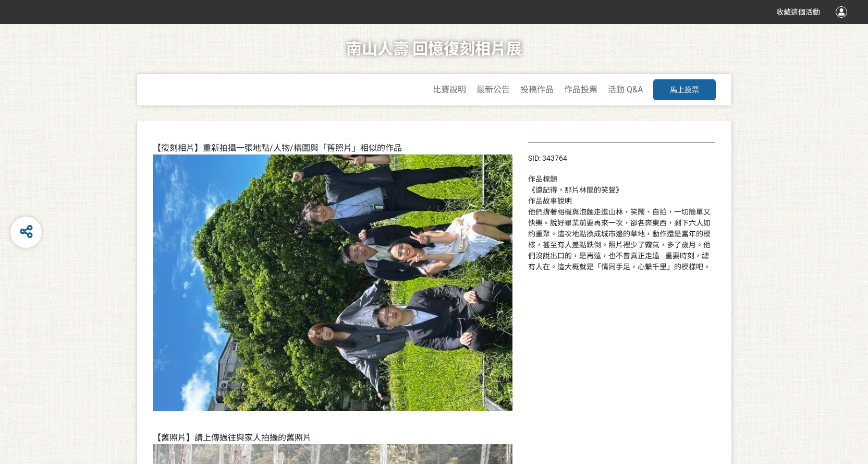  I want to click on span: 投稿作品, so click(536, 90).